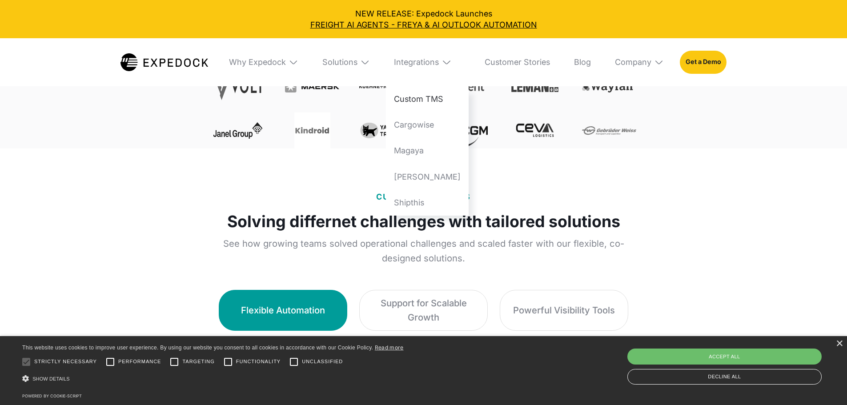  I want to click on div: Chat Widget, so click(773, 357).